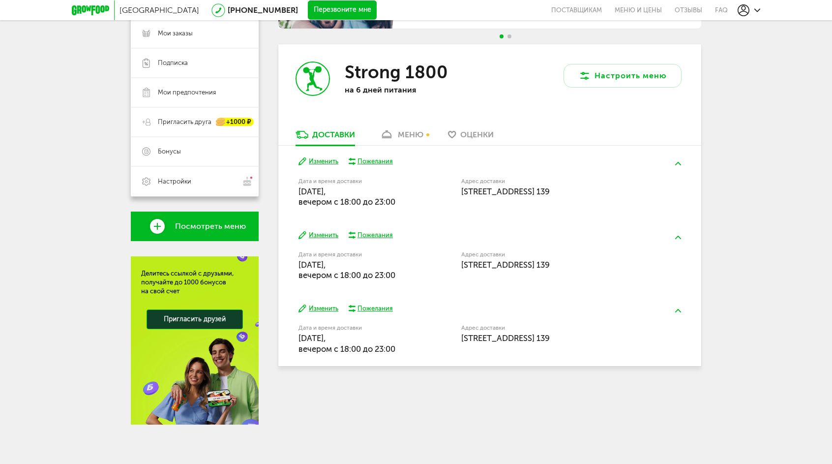 Image resolution: width=832 pixels, height=464 pixels. Describe the element at coordinates (210, 226) in the screenshot. I see `span: Посмотреть меню` at that location.